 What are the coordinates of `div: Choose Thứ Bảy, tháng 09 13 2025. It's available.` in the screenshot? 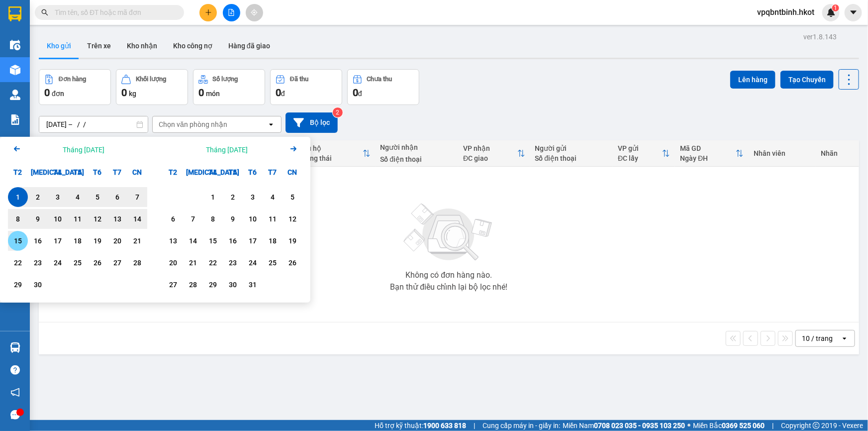 It's located at (118, 219).